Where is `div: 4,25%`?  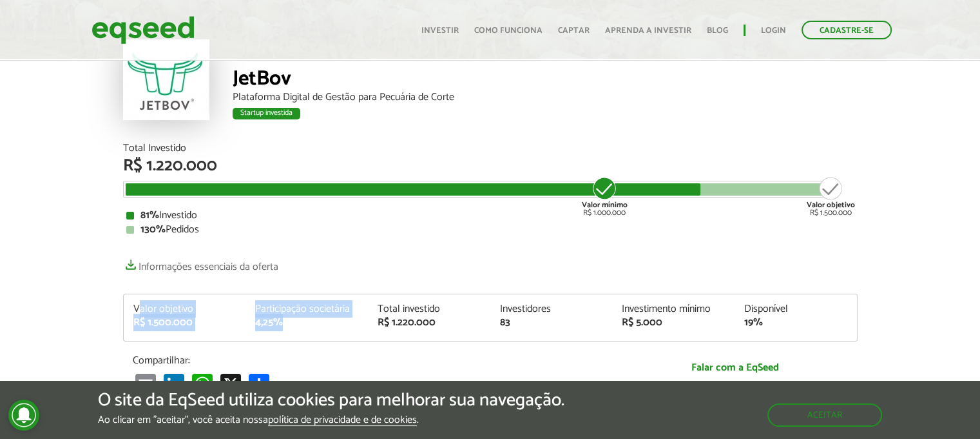 div: 4,25% is located at coordinates (307, 323).